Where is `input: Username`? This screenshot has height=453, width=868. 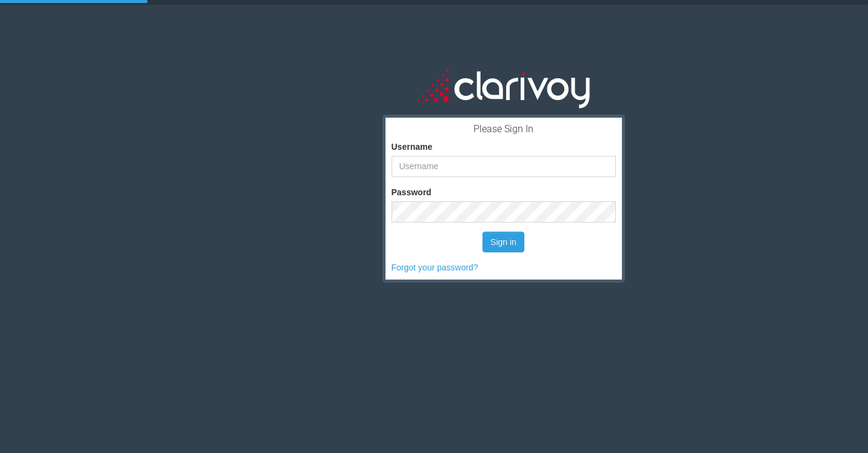
input: Username is located at coordinates (504, 166).